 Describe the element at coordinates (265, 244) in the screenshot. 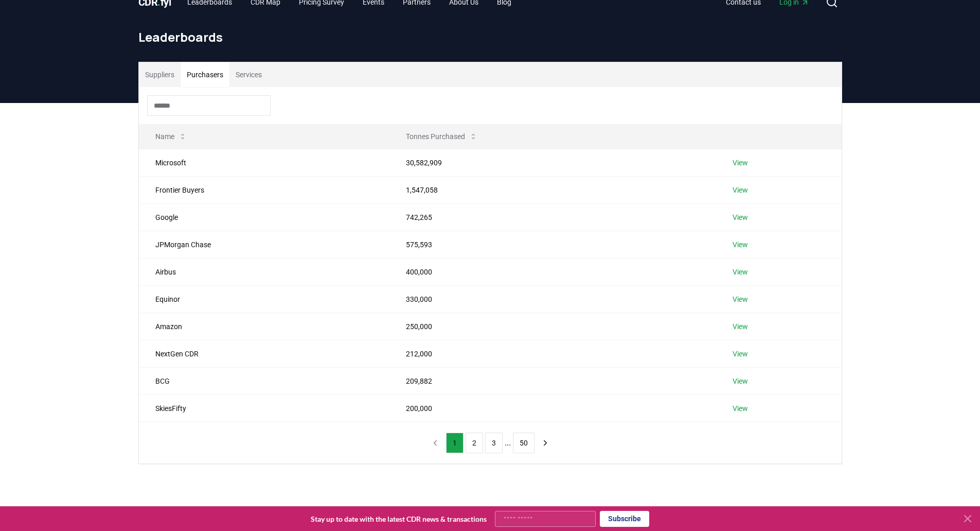

I see `td: JPMorgan Chase` at that location.